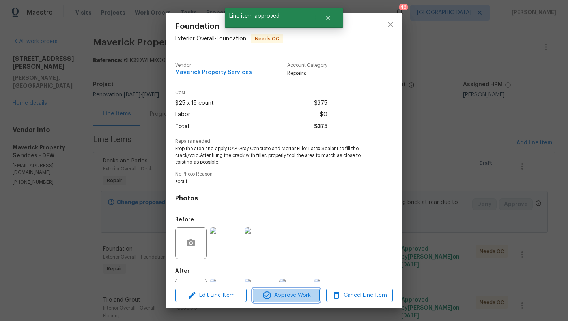 Image resolution: width=568 pixels, height=321 pixels. What do you see at coordinates (214, 65) in the screenshot?
I see `span: Vendor` at bounding box center [214, 65].